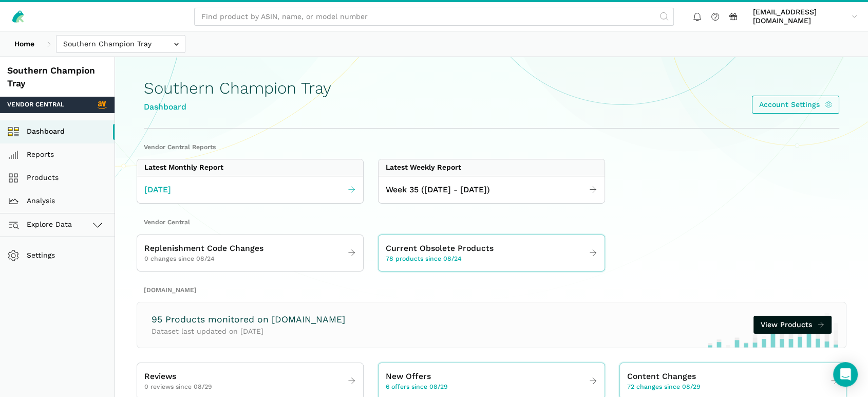  I want to click on a: Account Settings, so click(795, 104).